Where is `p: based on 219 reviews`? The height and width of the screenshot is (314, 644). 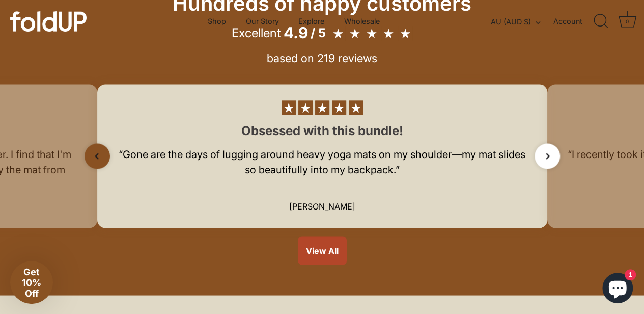
p: based on 219 reviews is located at coordinates (322, 58).